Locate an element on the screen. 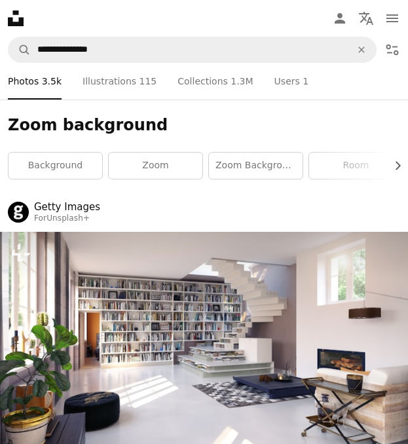 Image resolution: width=408 pixels, height=444 pixels. a: Unsplash+ is located at coordinates (68, 218).